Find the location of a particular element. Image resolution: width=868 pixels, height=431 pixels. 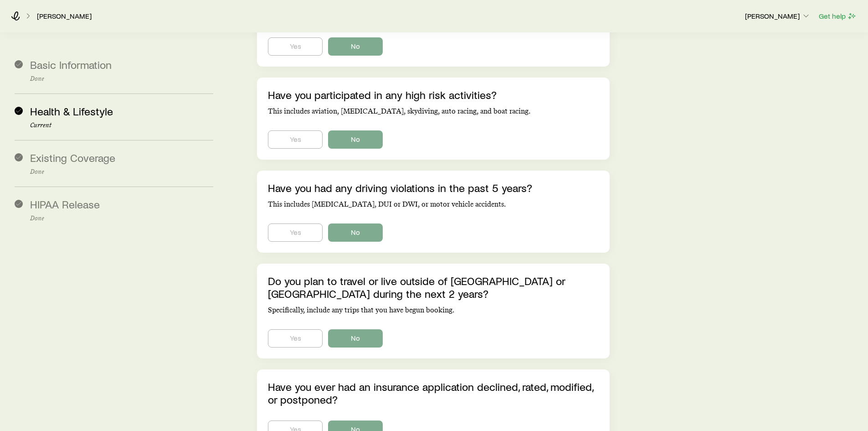

span: Health & Lifestyle is located at coordinates (72, 111).